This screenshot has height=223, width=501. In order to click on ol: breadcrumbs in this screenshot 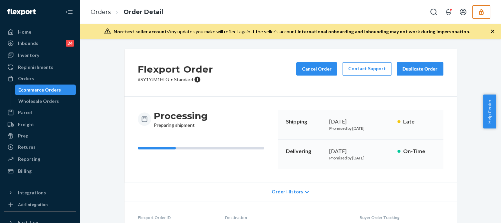, I will do `click(127, 12)`.